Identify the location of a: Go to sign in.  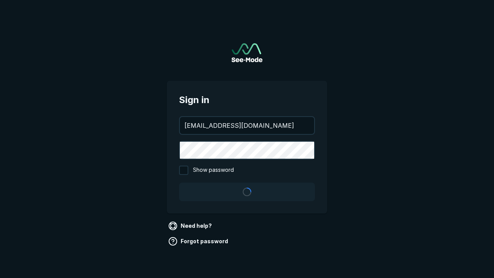
(247, 53).